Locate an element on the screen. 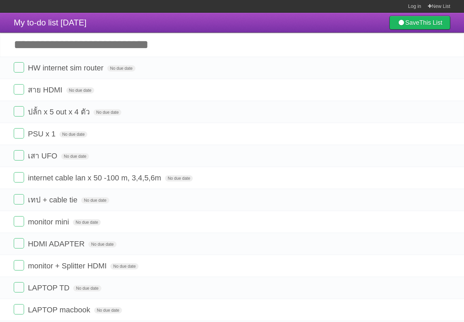 The width and height of the screenshot is (464, 322). span: internet cable lan x 50 -100 m, 3,4,5,6m is located at coordinates (95, 178).